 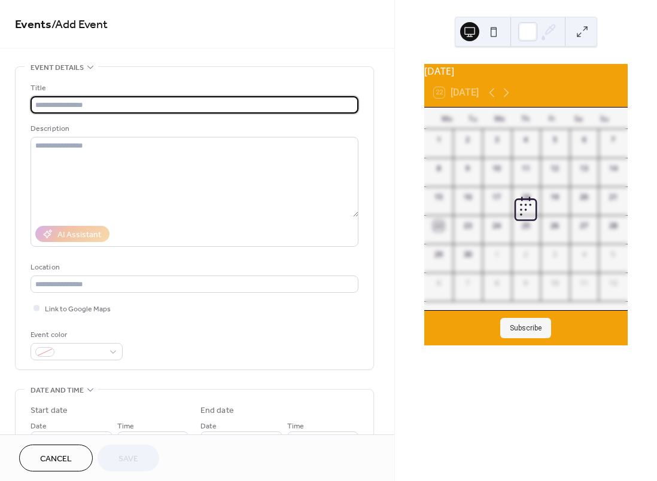 I want to click on div: 17, so click(x=496, y=197).